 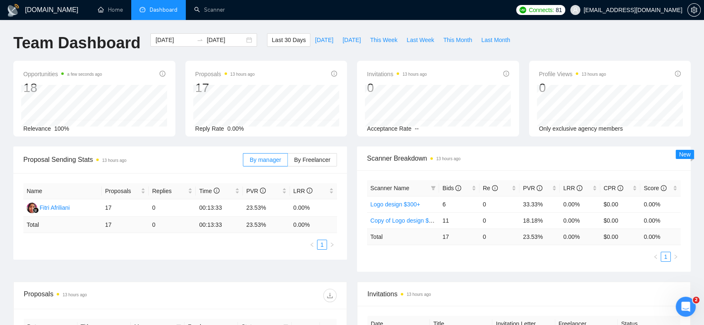 I want to click on button: This Week, so click(x=383, y=40).